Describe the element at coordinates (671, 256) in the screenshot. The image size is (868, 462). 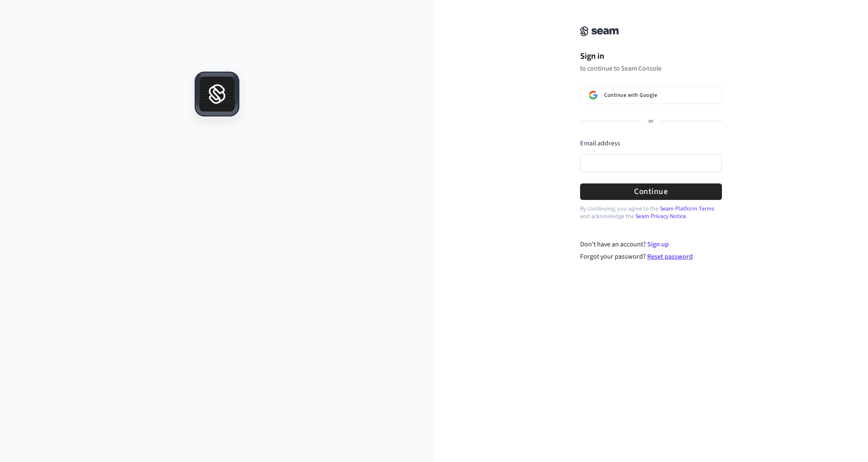
I see `a: Reset password` at that location.